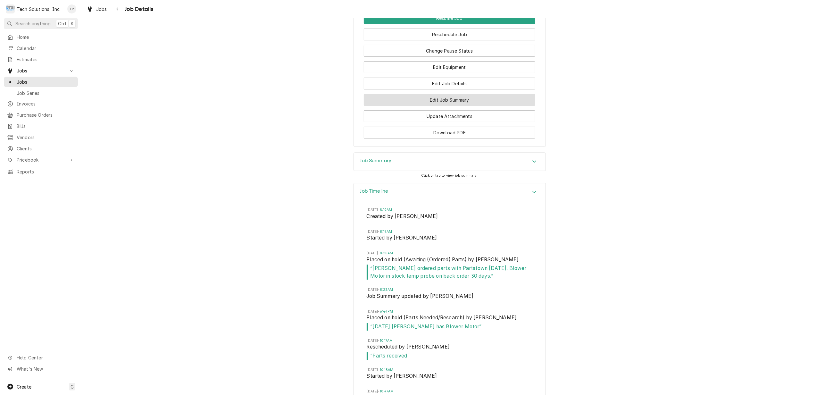  Describe the element at coordinates (41, 160) in the screenshot. I see `span: Pricebook` at that location.